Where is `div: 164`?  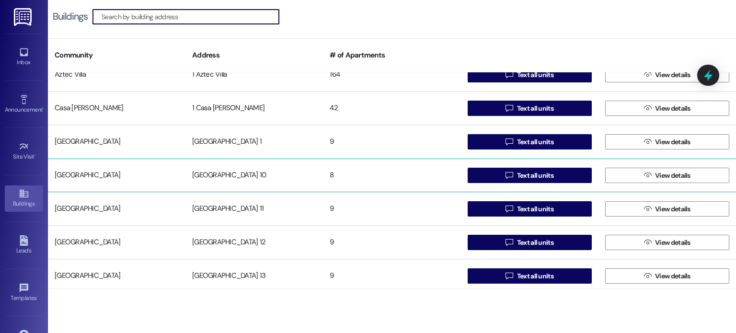 div: 164 is located at coordinates (391, 75).